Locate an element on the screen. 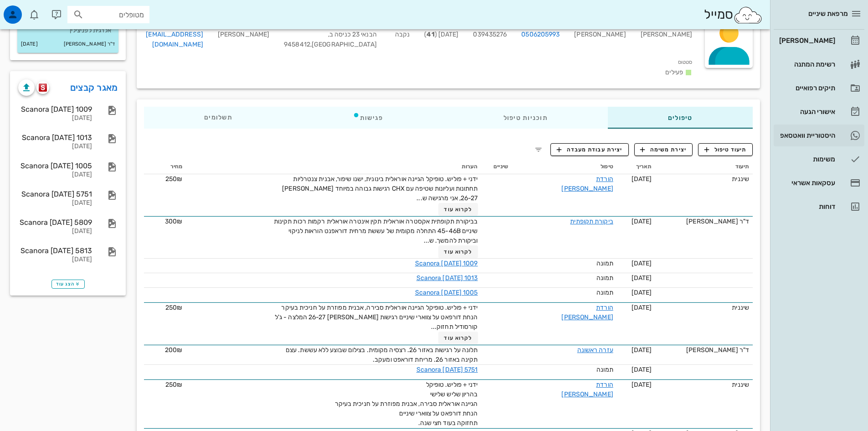 Image resolution: width=868 pixels, height=431 pixels. button: יצירת עבודת מעבדה is located at coordinates (589, 150).